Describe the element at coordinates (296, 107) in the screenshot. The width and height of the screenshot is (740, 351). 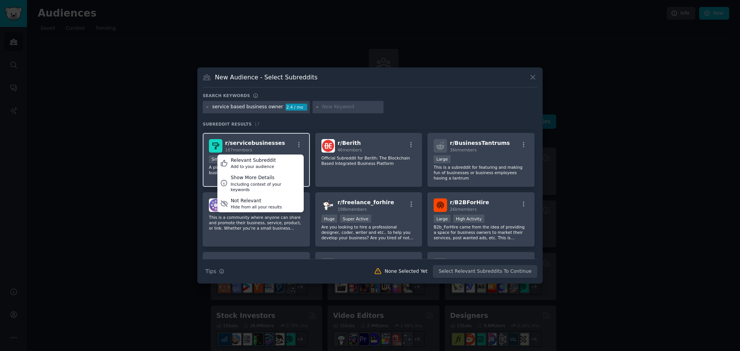
I see `div: 2.4 / mo` at that location.